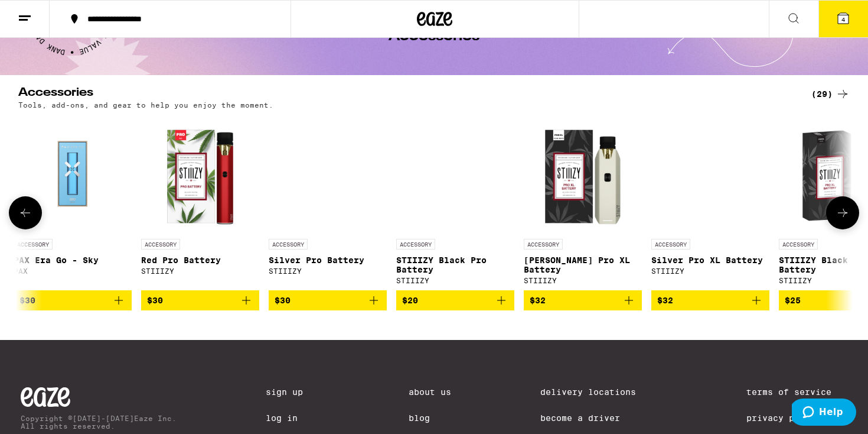 The image size is (868, 434). What do you see at coordinates (73, 203) in the screenshot?
I see `a: Open page for PAX Era Go - Sky from PAX` at bounding box center [73, 203].